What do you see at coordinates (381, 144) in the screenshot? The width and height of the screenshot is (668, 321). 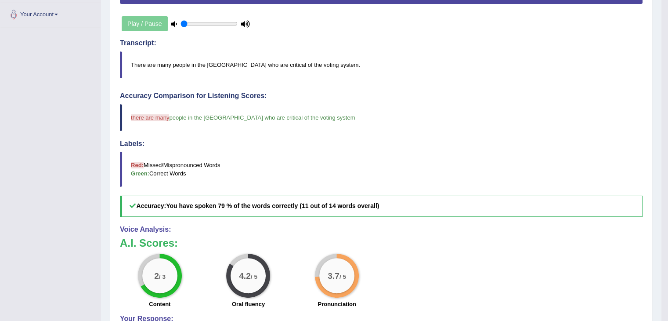 I see `h4: Labels:` at bounding box center [381, 144].